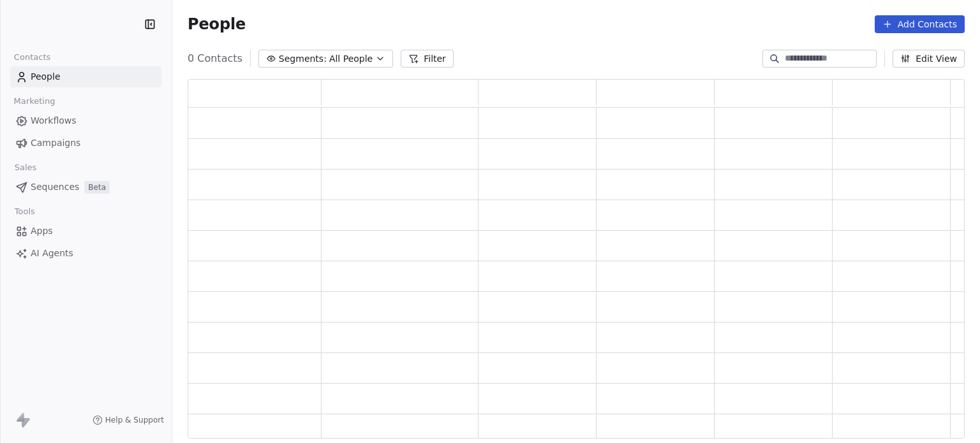 The image size is (980, 443). What do you see at coordinates (86, 254) in the screenshot?
I see `a: AI Agents` at bounding box center [86, 254].